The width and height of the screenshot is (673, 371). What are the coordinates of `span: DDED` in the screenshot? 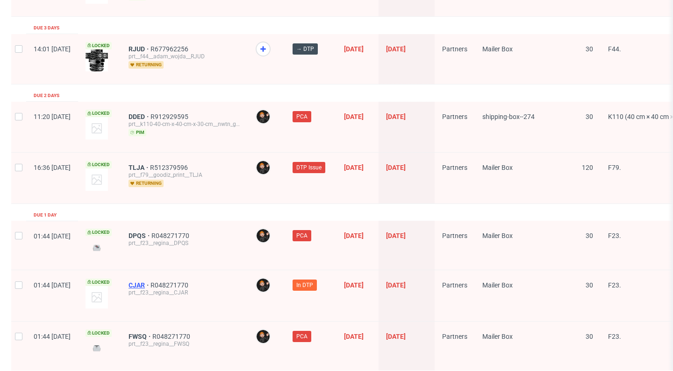 It's located at (139, 117).